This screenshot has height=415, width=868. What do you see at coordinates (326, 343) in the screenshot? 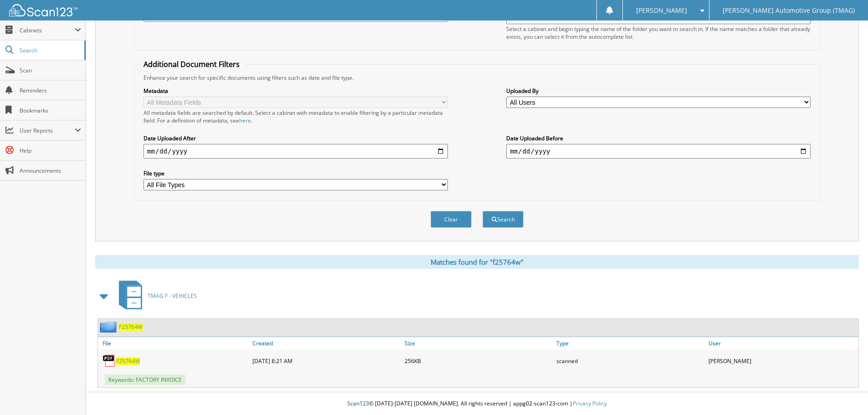
I see `a: Created` at bounding box center [326, 343].